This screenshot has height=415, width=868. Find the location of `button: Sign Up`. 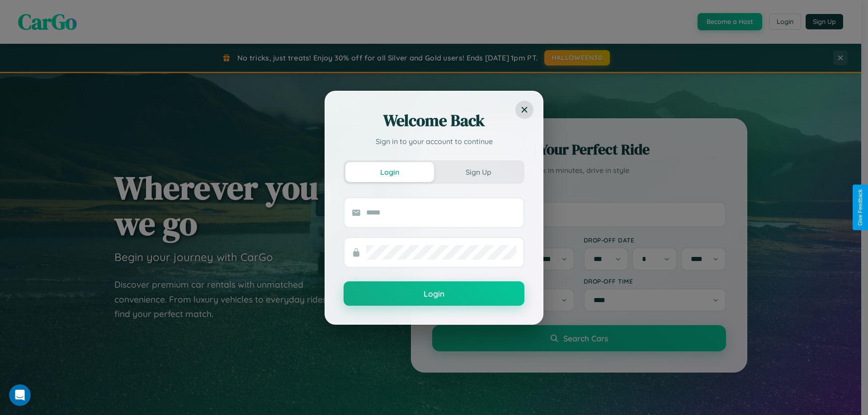

button: Sign Up is located at coordinates (478, 172).